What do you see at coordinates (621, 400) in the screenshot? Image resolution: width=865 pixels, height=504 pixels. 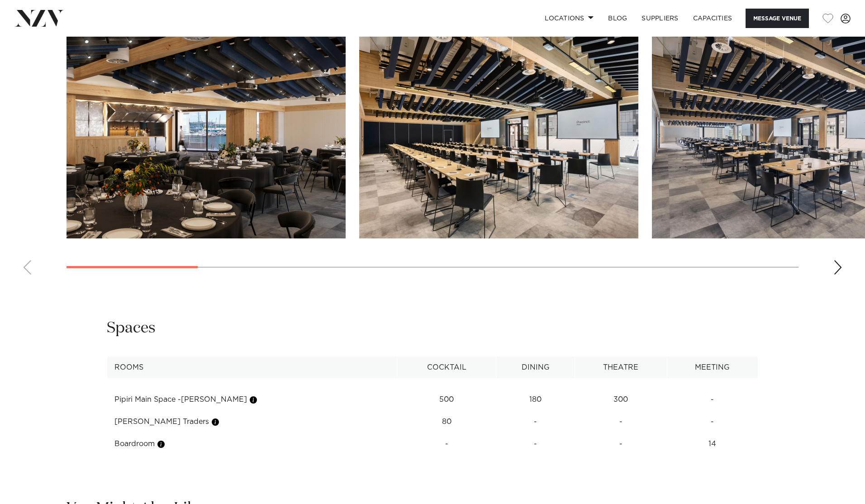 I see `td: 300` at bounding box center [621, 400].